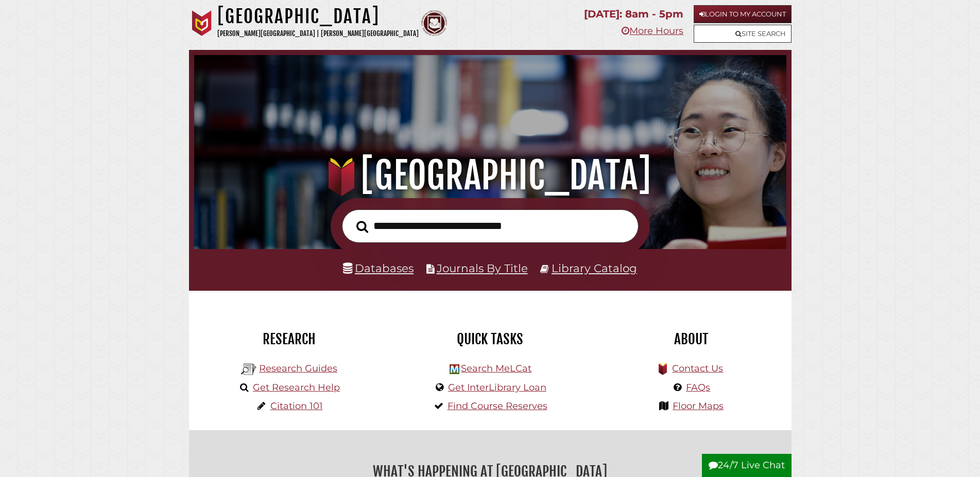 This screenshot has width=980, height=477. I want to click on a: Journals By Title, so click(482, 268).